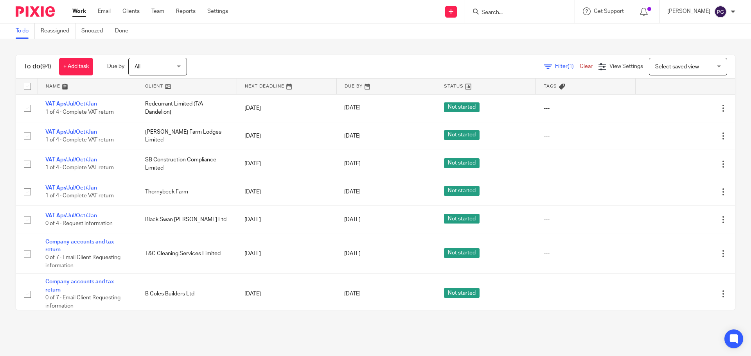 The height and width of the screenshot is (356, 751). I want to click on td: Thornybeck Farm, so click(187, 192).